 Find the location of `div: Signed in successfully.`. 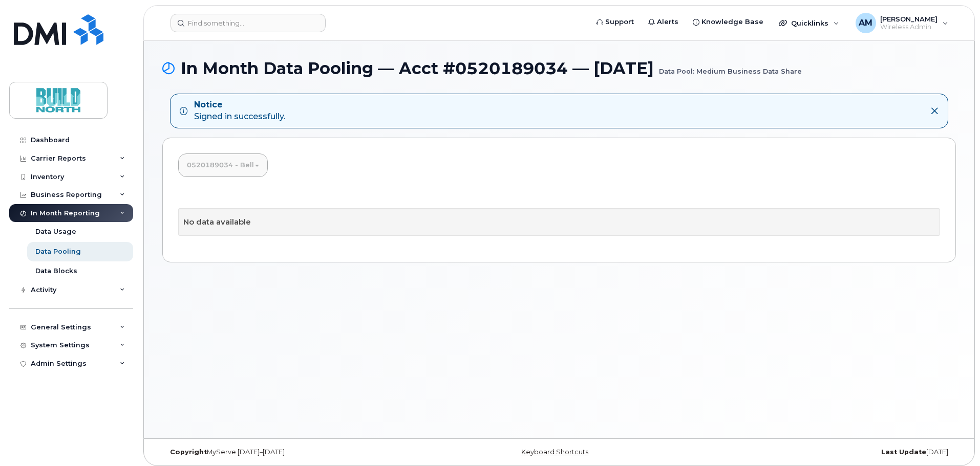

div: Signed in successfully. is located at coordinates (240, 111).